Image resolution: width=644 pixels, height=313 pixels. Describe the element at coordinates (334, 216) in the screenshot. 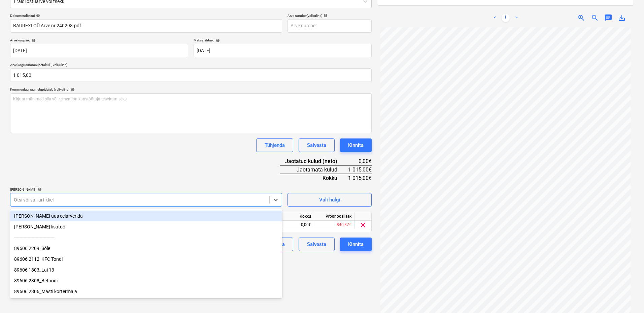

I see `div: Prognoosijääk` at that location.